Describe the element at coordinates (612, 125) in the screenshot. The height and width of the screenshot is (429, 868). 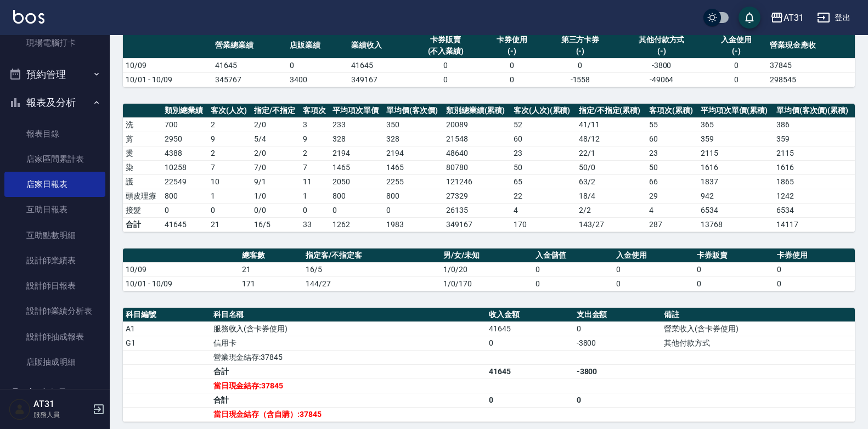
I see `td: 41 / 11` at that location.